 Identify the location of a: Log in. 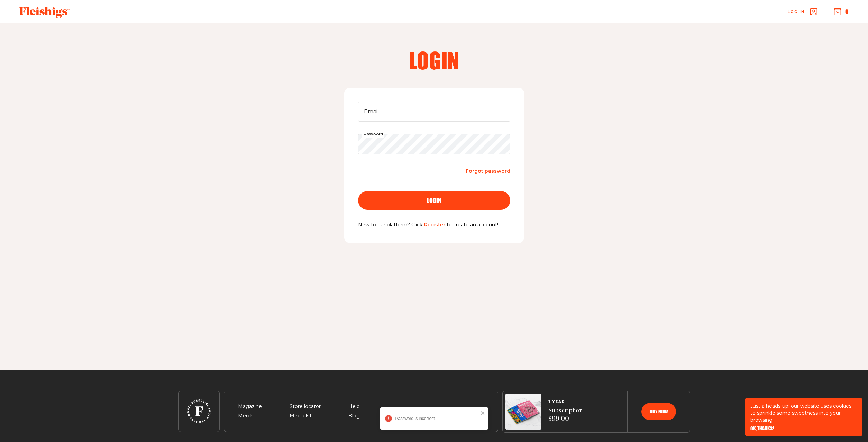
(802, 12).